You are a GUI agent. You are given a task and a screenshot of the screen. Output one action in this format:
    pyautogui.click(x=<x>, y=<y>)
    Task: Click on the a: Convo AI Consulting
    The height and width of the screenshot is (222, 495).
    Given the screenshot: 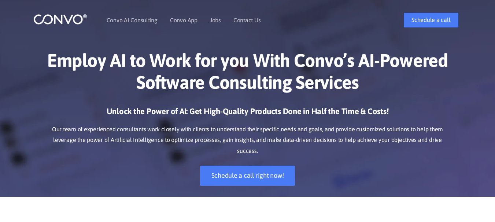 What is the action you would take?
    pyautogui.click(x=132, y=20)
    